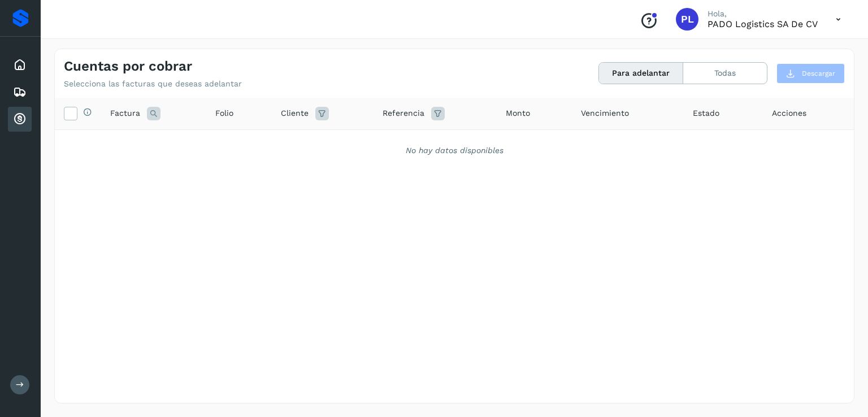  Describe the element at coordinates (20, 120) in the screenshot. I see `div: Cuentas por cobrar` at that location.